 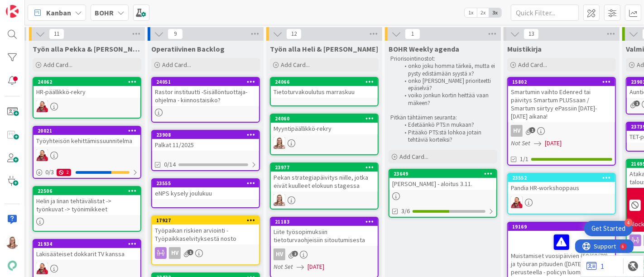 I want to click on div: Helin ja Iinan tehtävälistat -> työnkuvat -> työnimikkeet, so click(x=87, y=205).